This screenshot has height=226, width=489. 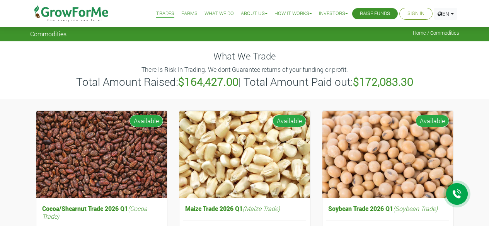 What do you see at coordinates (262, 209) in the screenshot?
I see `i: (Maize Trade)` at bounding box center [262, 209].